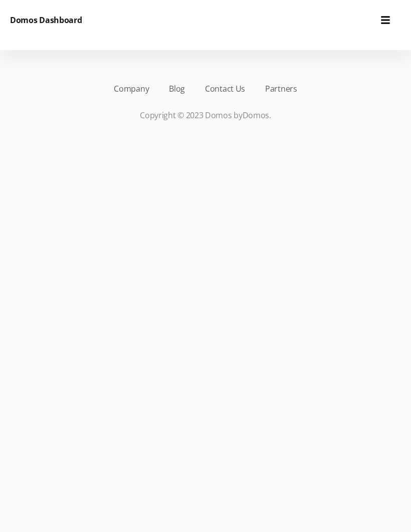  What do you see at coordinates (131, 89) in the screenshot?
I see `a: Company` at bounding box center [131, 89].